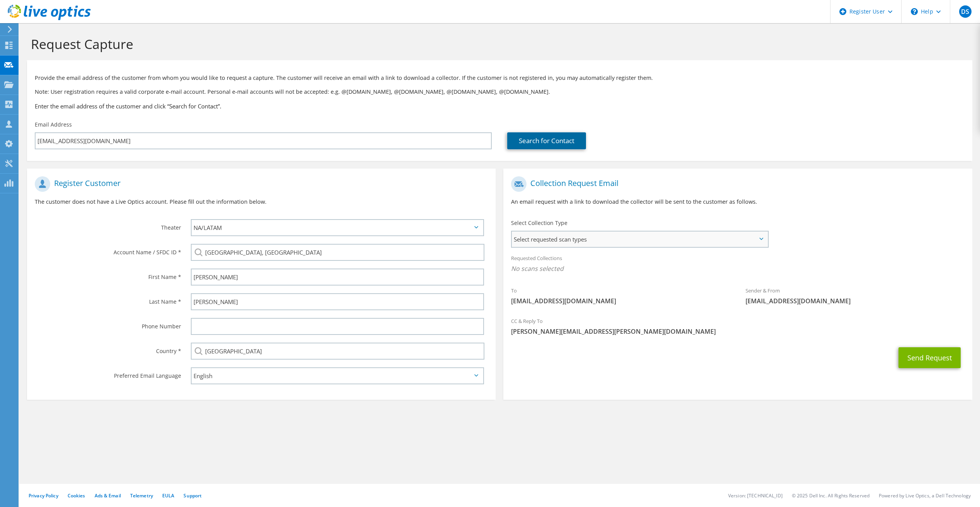 The image size is (980, 507). I want to click on label: Theater, so click(108, 225).